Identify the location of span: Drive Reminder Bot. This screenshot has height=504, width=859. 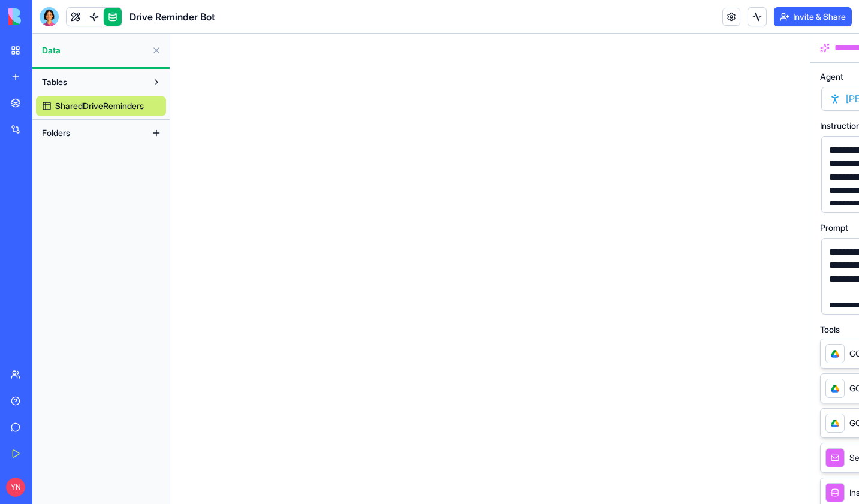
(172, 16).